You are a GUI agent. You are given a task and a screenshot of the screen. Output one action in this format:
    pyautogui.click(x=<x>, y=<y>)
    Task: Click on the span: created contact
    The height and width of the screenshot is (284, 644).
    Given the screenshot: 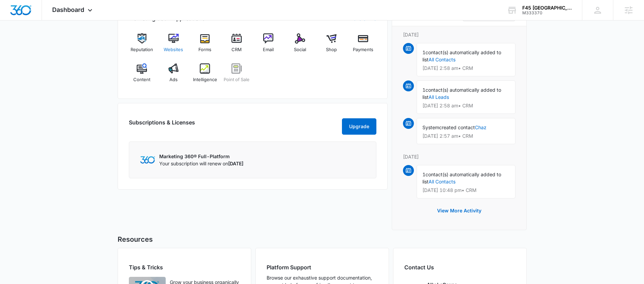 What is the action you would take?
    pyautogui.click(x=457, y=128)
    